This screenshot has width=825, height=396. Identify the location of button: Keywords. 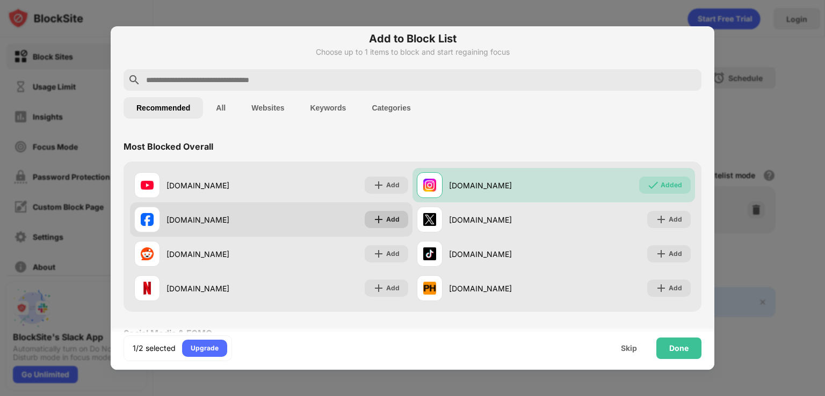
(328, 108).